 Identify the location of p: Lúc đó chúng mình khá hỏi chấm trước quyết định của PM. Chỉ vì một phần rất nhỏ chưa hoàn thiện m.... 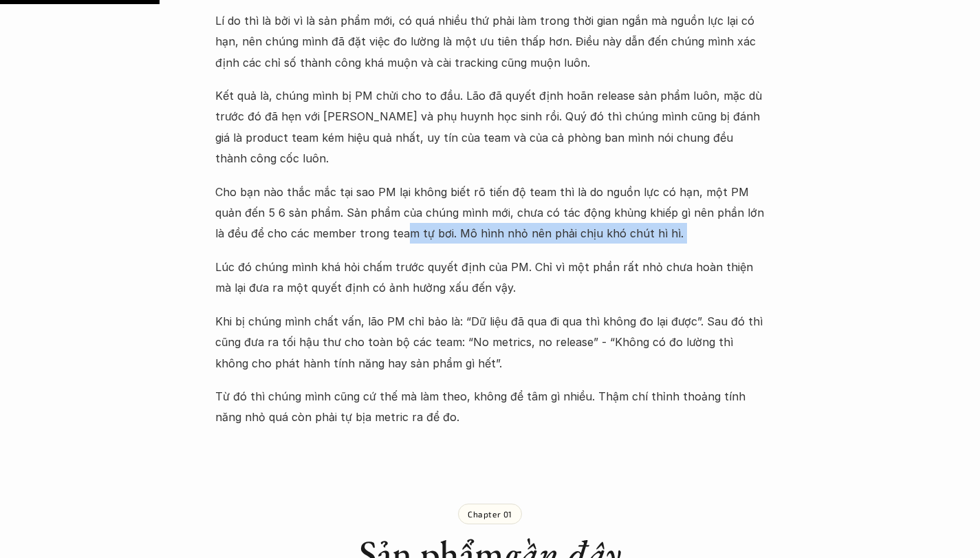
(491, 277).